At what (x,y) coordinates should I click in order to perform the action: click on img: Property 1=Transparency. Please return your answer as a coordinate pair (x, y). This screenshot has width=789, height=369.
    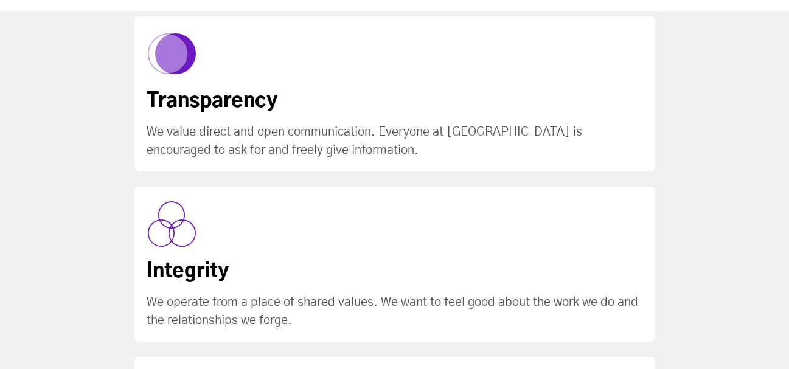
    Looking at the image, I should click on (172, 54).